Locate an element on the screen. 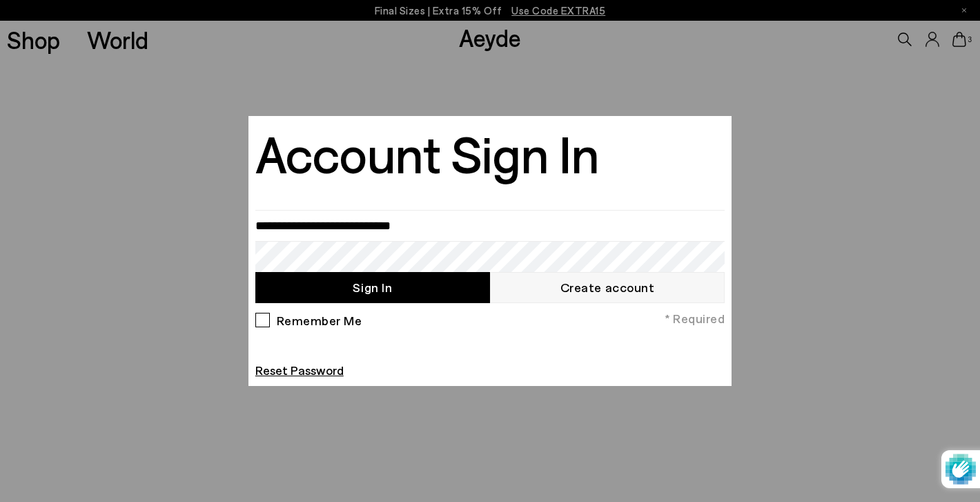 This screenshot has width=980, height=502. a: Create account is located at coordinates (607, 287).